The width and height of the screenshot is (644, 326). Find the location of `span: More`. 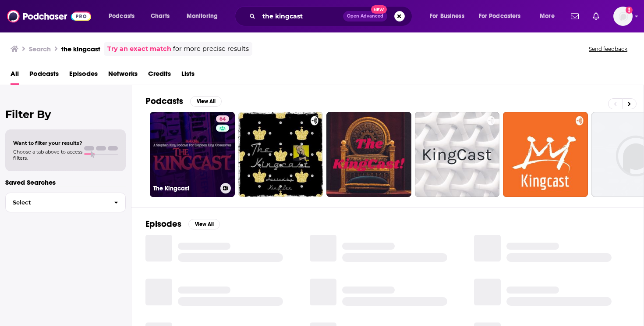

span: More is located at coordinates (547, 16).